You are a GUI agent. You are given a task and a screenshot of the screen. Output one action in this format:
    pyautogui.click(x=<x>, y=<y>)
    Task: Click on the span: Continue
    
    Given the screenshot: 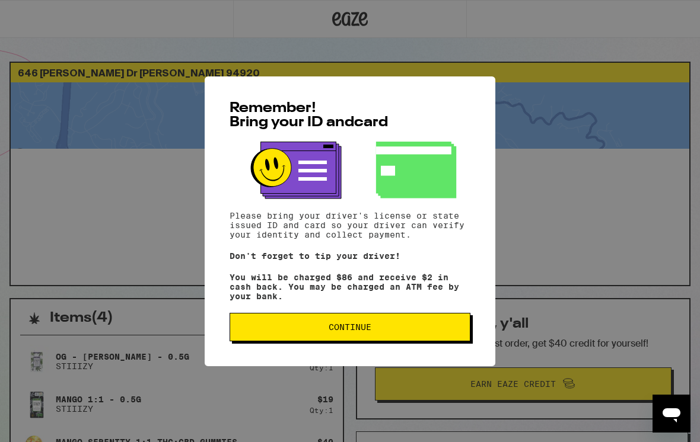 What is the action you would take?
    pyautogui.click(x=350, y=327)
    